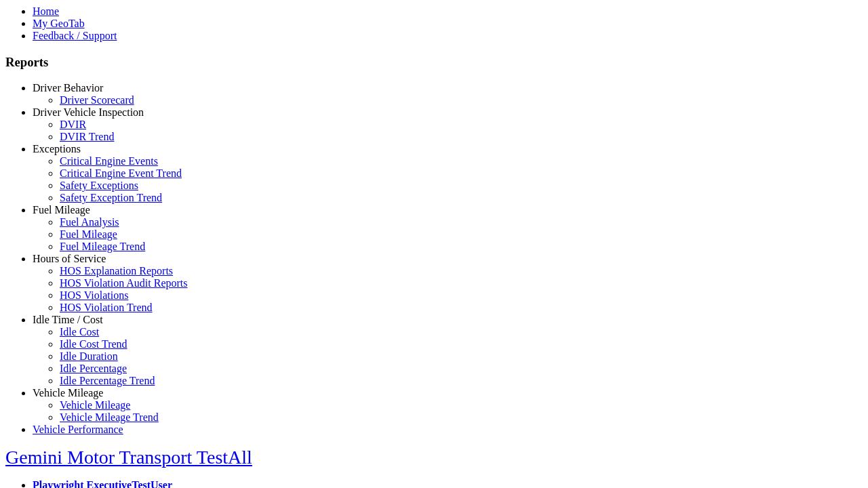 This screenshot has height=488, width=868. What do you see at coordinates (88, 112) in the screenshot?
I see `a: Driver Vehicle Inspection` at bounding box center [88, 112].